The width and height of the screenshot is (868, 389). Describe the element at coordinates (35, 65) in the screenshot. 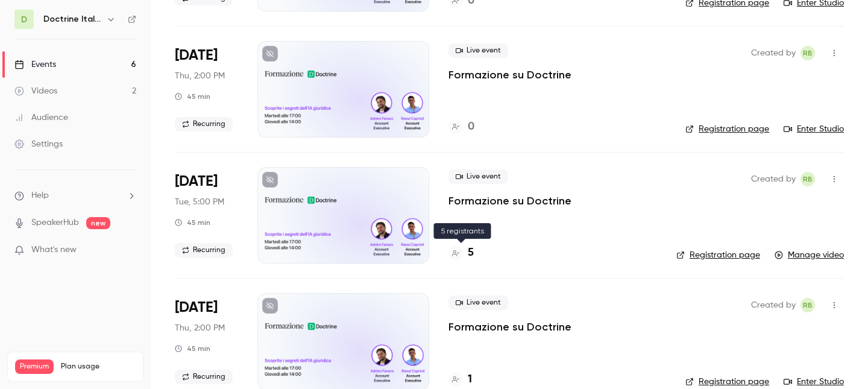

I see `div: Events` at that location.